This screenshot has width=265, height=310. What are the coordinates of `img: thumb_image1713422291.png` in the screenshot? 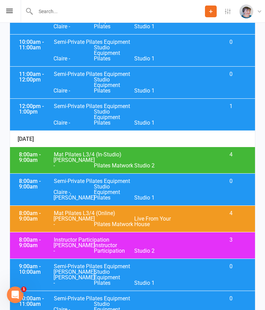 It's located at (246, 11).